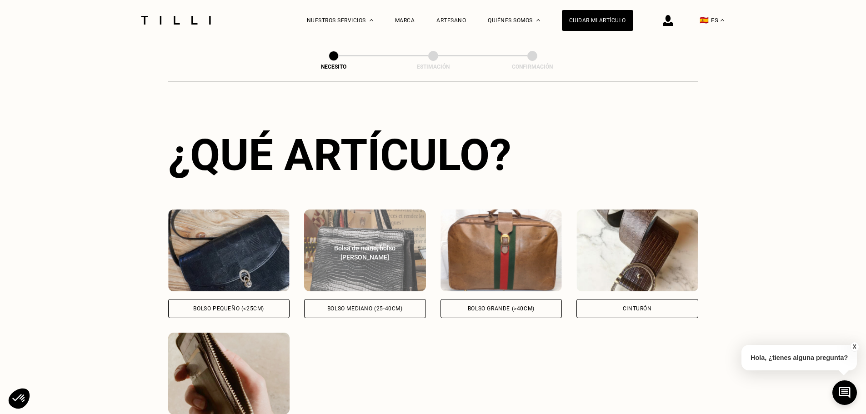 The image size is (866, 414). What do you see at coordinates (451, 20) in the screenshot?
I see `a: Artesano` at bounding box center [451, 20].